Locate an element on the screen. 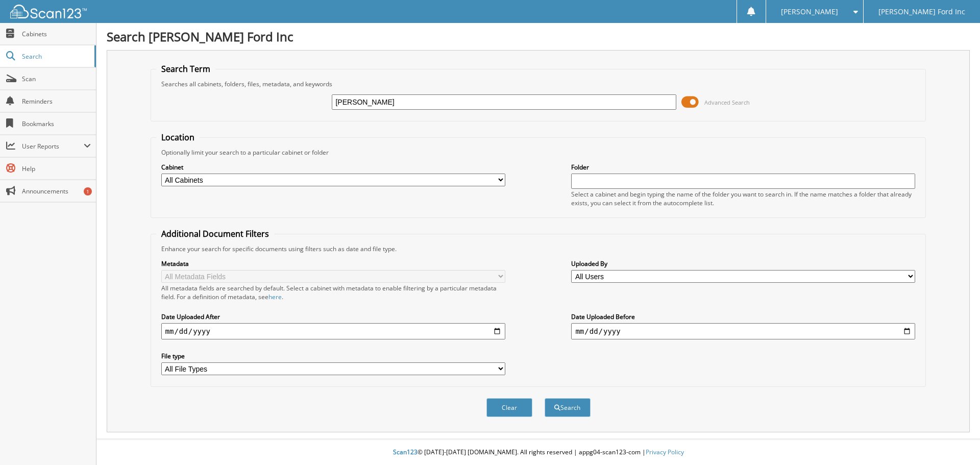  label: File type is located at coordinates (333, 356).